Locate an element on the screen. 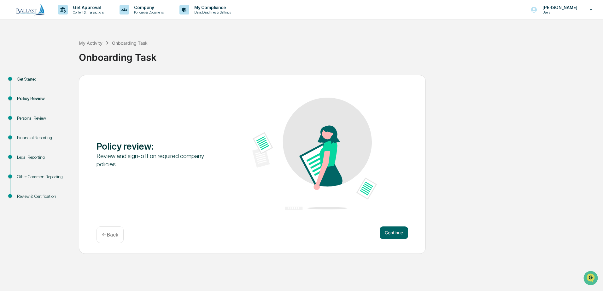  button: Start new chat is located at coordinates (111, 54).